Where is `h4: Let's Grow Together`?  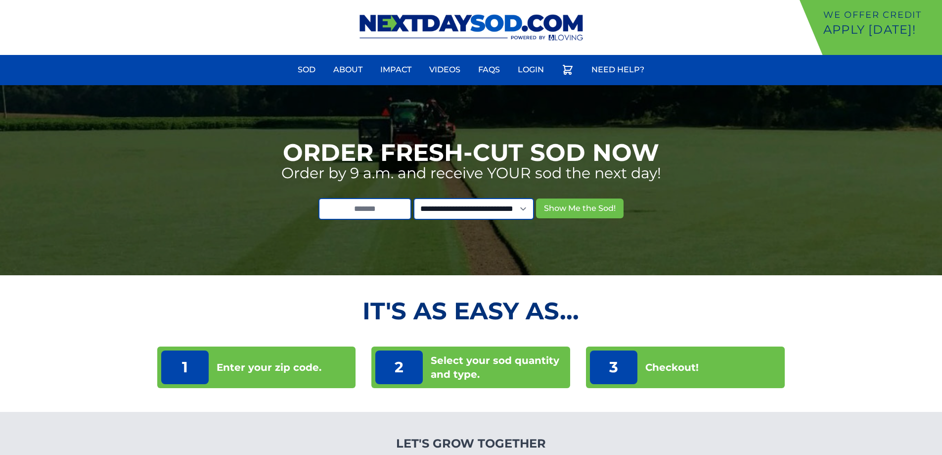
h4: Let's Grow Together is located at coordinates (471, 443).